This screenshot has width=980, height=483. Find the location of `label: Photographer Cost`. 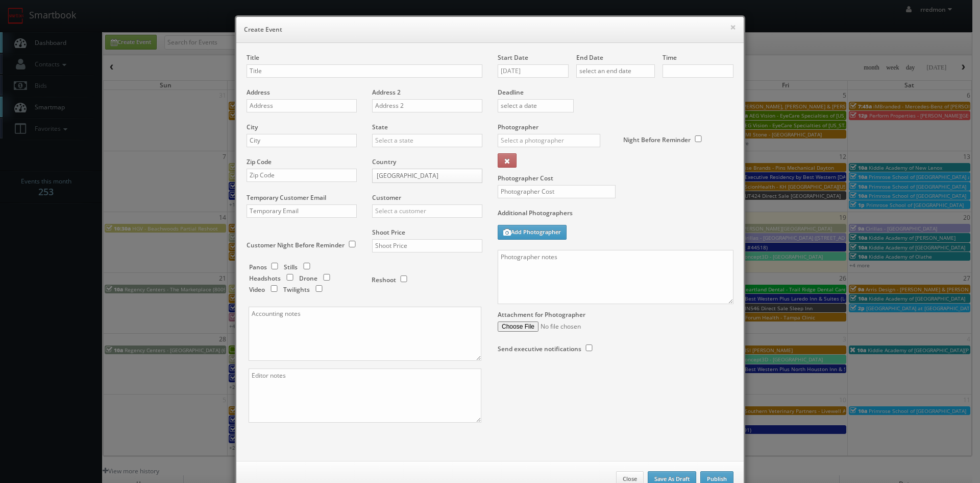

label: Photographer Cost is located at coordinates (615, 178).